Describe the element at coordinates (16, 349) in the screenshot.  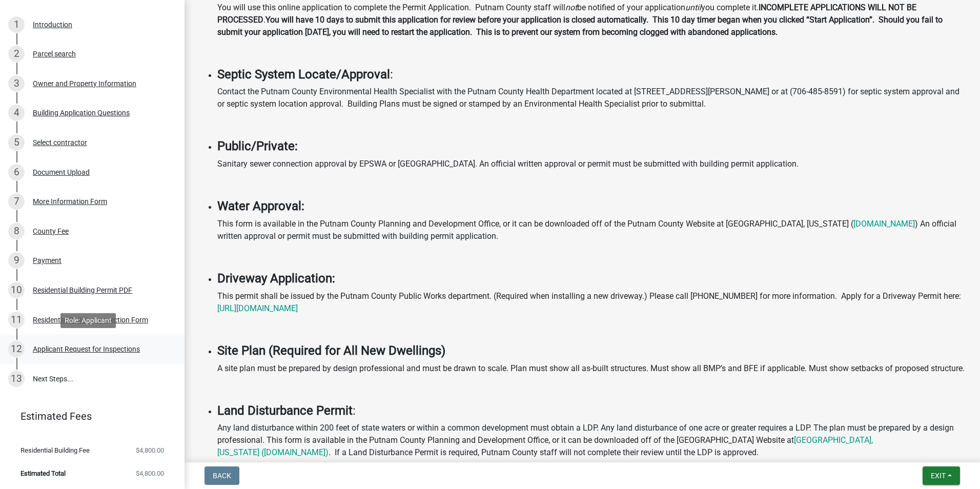
I see `div: 12` at that location.